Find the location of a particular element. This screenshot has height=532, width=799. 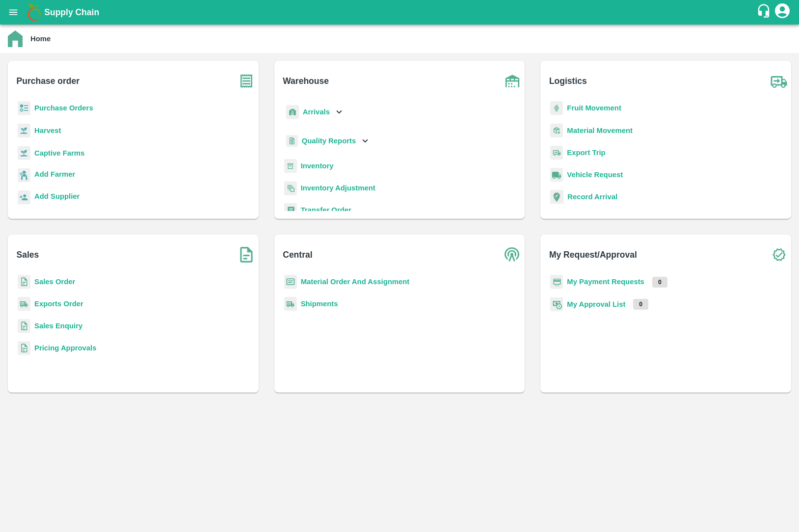

a: Inventory Adjustment is located at coordinates (338, 188).